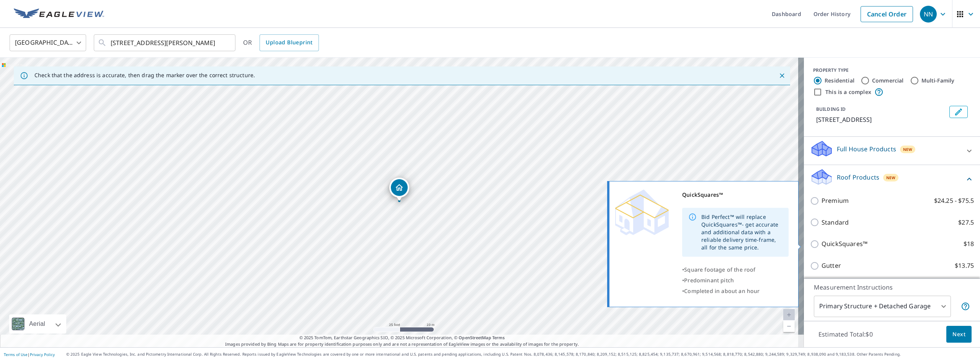  Describe the element at coordinates (498, 337) in the screenshot. I see `a: Terms` at that location.